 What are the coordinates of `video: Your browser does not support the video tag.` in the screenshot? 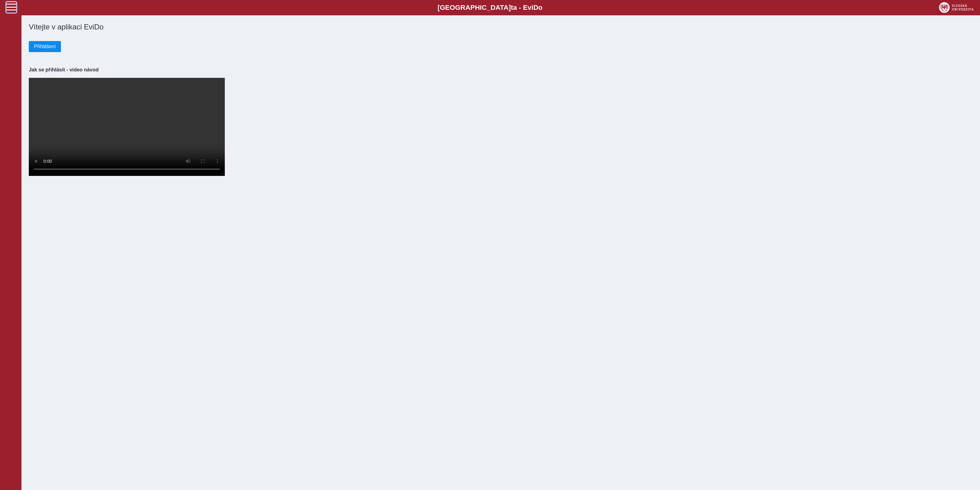 It's located at (127, 127).